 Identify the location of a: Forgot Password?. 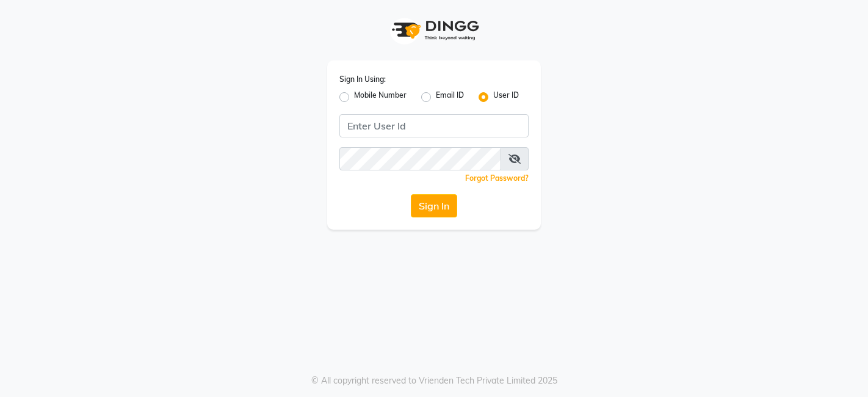
(497, 178).